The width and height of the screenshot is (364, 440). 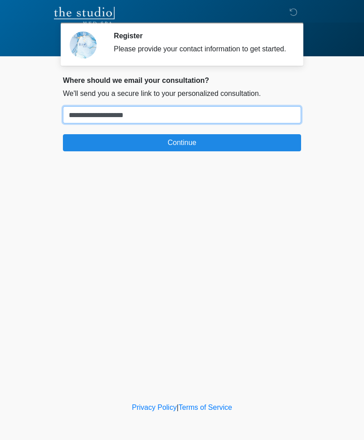 I want to click on p: We'll send you a secure link to your personalized consultation., so click(x=182, y=94).